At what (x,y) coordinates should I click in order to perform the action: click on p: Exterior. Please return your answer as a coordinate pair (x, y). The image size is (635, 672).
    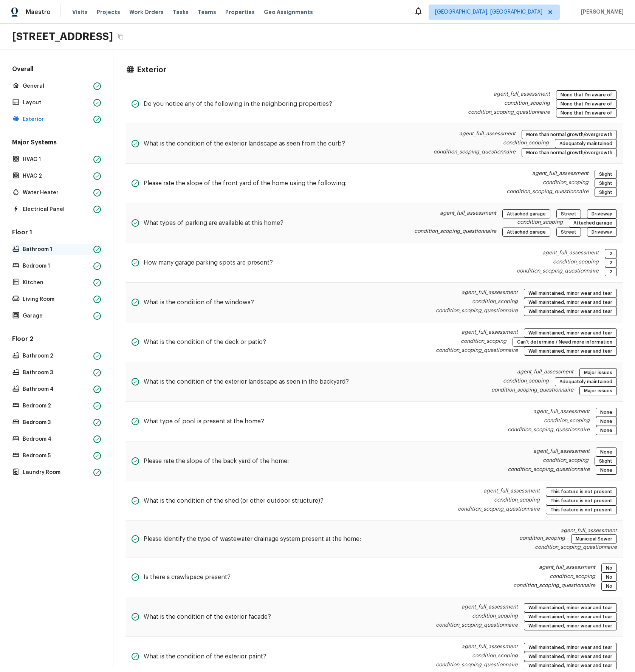
    Looking at the image, I should click on (56, 119).